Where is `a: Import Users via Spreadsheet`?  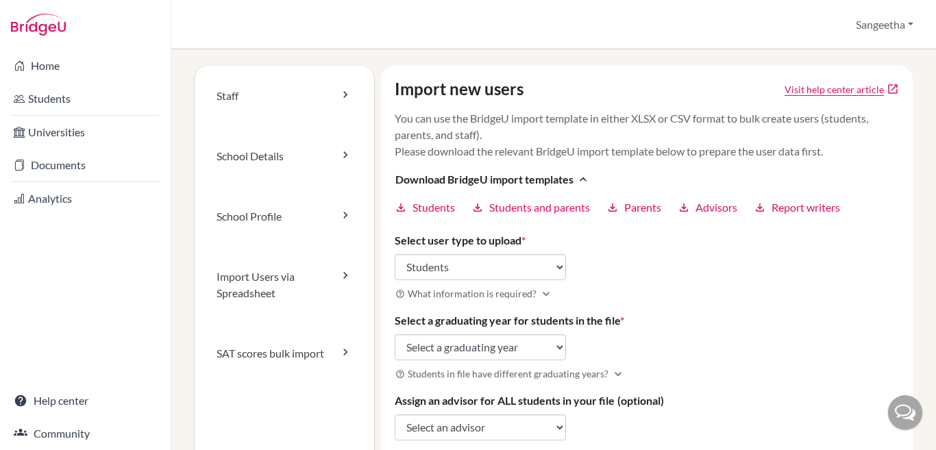 a: Import Users via Spreadsheet is located at coordinates (284, 285).